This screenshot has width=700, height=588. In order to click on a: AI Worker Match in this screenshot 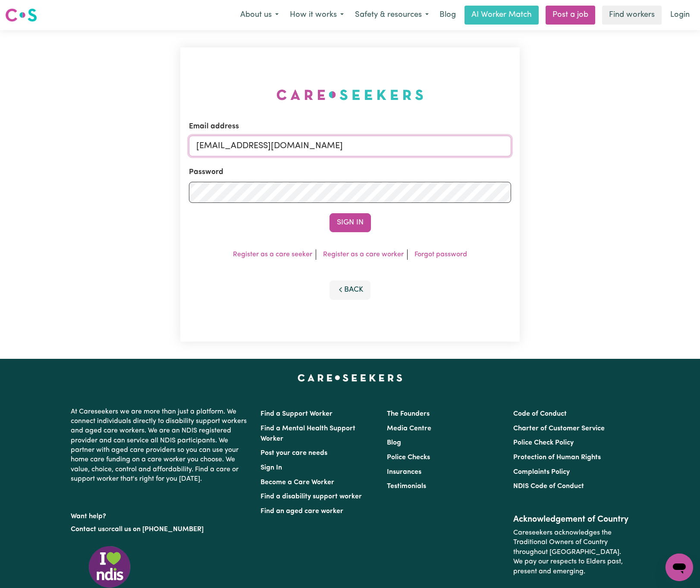, I will do `click(501, 15)`.